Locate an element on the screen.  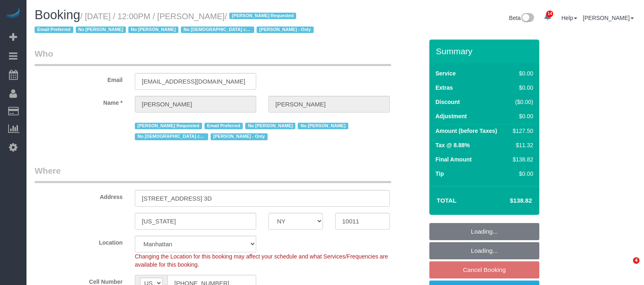
span: 14 is located at coordinates (550, 14).